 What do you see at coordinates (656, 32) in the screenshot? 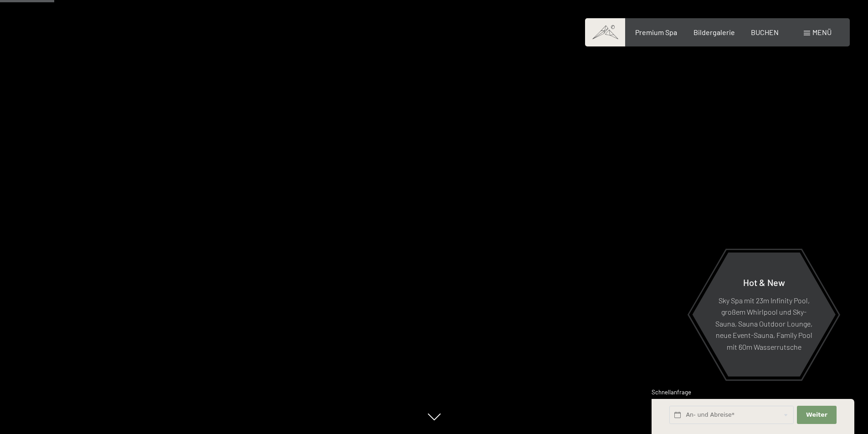
I see `a: Premium Spa` at bounding box center [656, 32].